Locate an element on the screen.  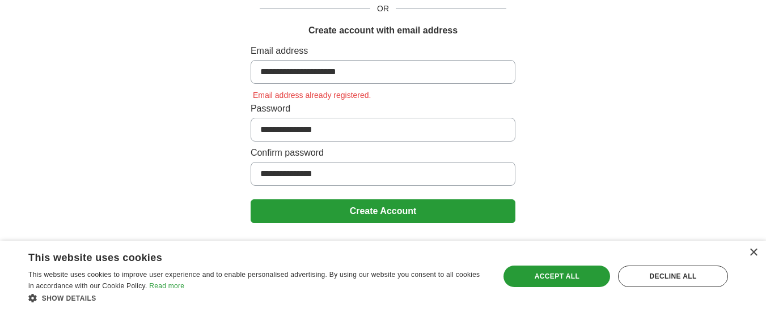
span: Show details is located at coordinates (69, 299).